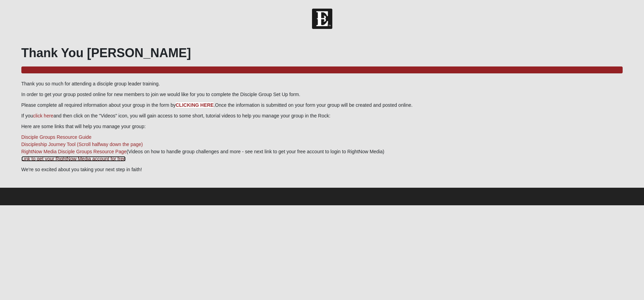  Describe the element at coordinates (43, 116) in the screenshot. I see `a: click here` at that location.